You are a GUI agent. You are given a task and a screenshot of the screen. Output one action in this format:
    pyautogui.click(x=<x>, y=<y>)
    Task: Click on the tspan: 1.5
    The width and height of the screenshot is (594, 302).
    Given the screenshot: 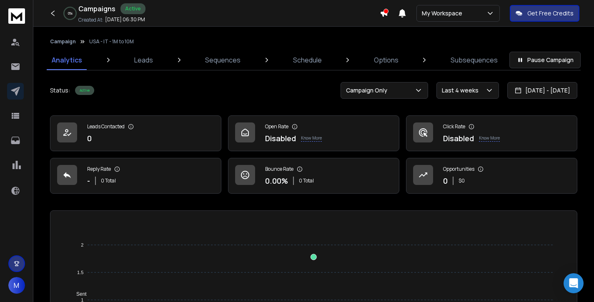 What is the action you would take?
    pyautogui.click(x=80, y=273)
    